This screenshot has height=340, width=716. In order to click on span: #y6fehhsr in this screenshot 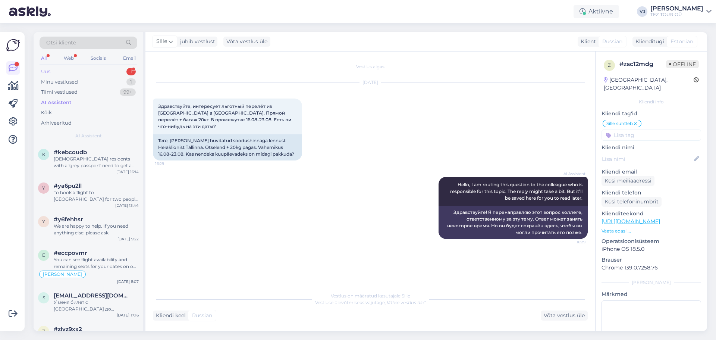, I will do `click(68, 219)`.